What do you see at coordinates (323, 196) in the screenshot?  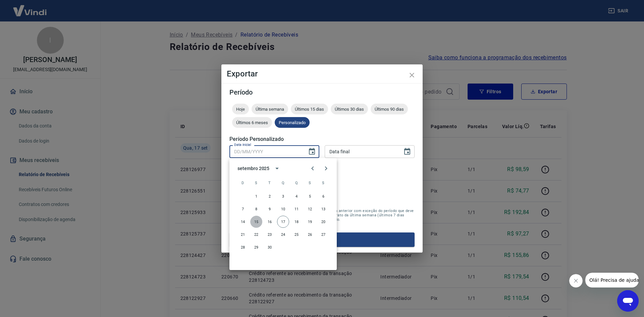 I see `button: 6` at bounding box center [323, 196].